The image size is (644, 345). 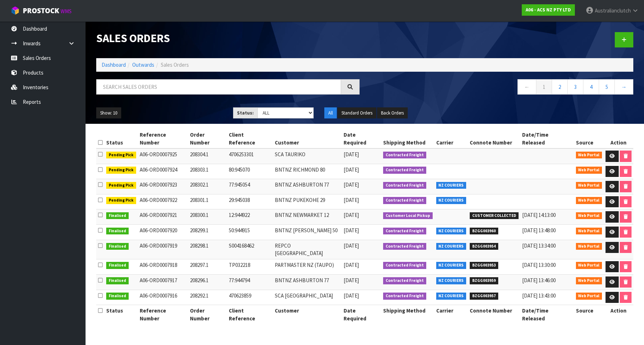 What do you see at coordinates (207, 156) in the screenshot?
I see `td: 208304.1` at bounding box center [207, 156].